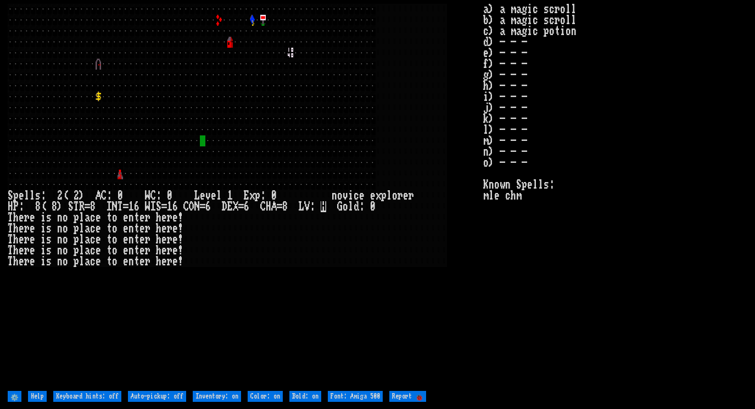 The width and height of the screenshot is (755, 409). I want to click on div: 8, so click(285, 207).